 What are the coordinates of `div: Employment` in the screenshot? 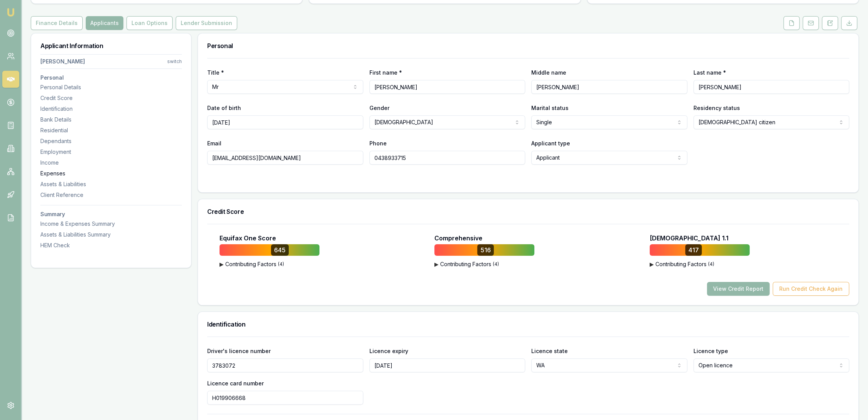 It's located at (111, 152).